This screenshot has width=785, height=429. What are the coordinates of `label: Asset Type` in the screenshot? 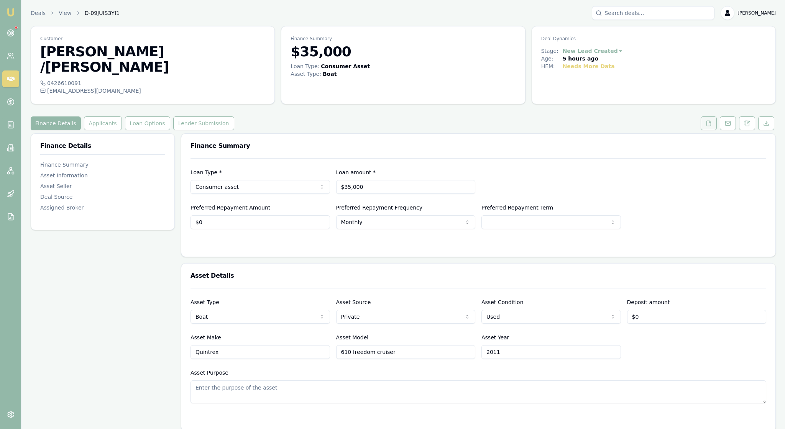 It's located at (205, 302).